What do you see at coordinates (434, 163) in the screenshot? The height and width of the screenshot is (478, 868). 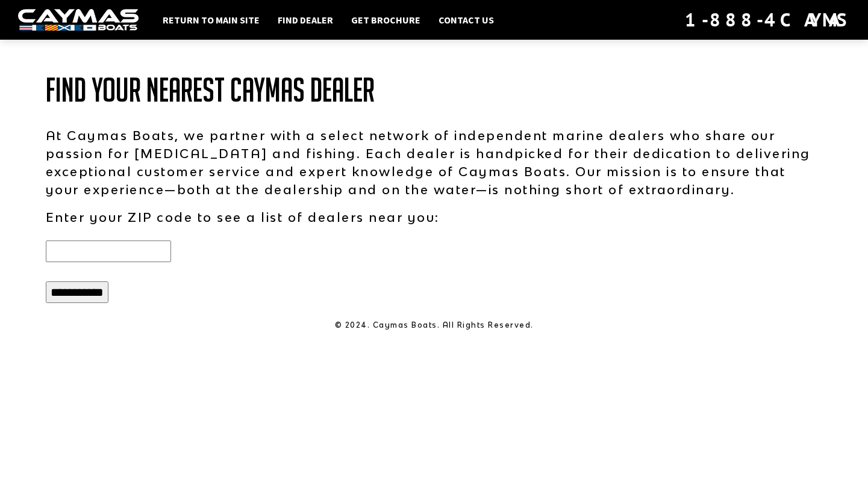 I see `p: At Caymas Boats, we partner with a select network of independent marine dealers who share our pas...` at bounding box center [434, 163].